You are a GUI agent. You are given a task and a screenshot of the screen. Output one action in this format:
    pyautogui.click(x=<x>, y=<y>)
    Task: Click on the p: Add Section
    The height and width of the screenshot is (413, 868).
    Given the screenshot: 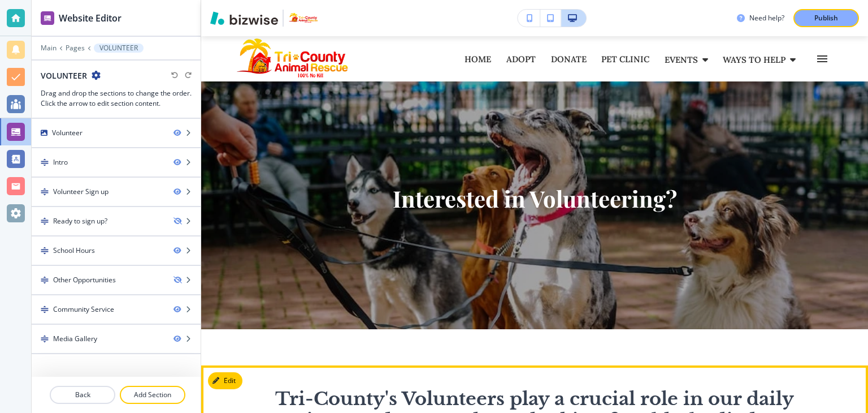 What is the action you would take?
    pyautogui.click(x=153, y=395)
    